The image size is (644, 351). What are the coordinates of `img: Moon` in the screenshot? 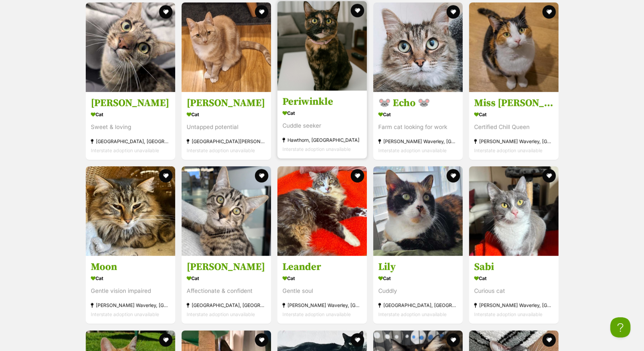 It's located at (130, 211).